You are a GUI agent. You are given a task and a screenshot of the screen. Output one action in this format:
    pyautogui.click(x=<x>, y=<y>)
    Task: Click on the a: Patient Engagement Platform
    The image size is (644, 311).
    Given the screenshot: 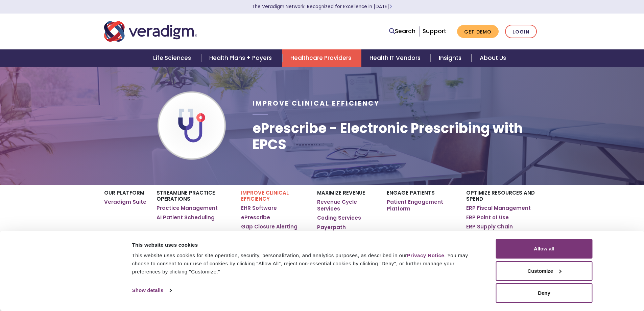 What is the action you would take?
    pyautogui.click(x=421, y=205)
    